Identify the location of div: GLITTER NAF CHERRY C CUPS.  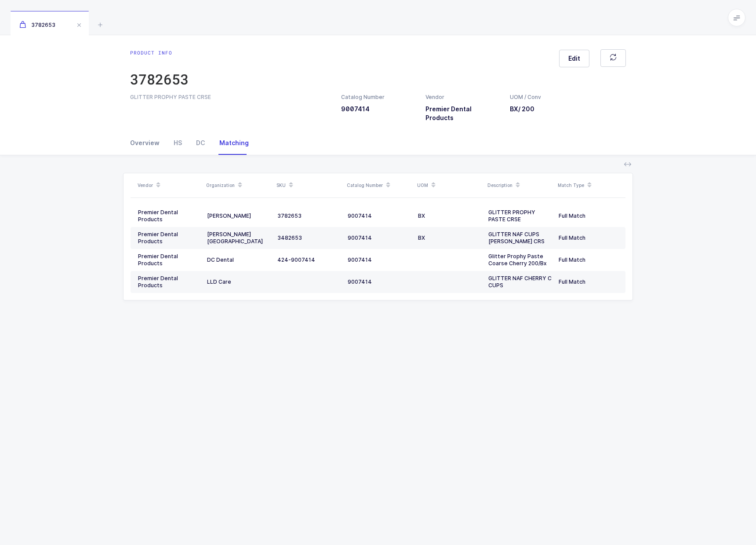
(520, 282).